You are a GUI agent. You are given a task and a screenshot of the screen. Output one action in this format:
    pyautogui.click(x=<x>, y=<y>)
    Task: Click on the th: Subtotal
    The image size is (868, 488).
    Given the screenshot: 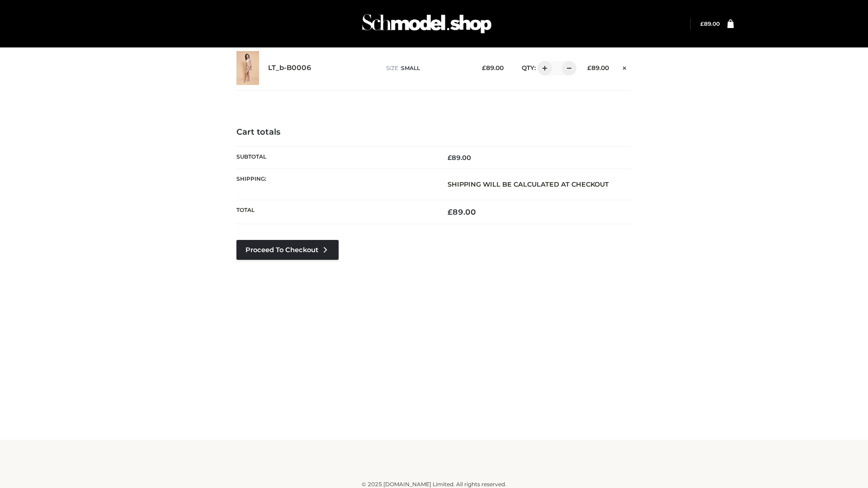 What is the action you would take?
    pyautogui.click(x=335, y=157)
    